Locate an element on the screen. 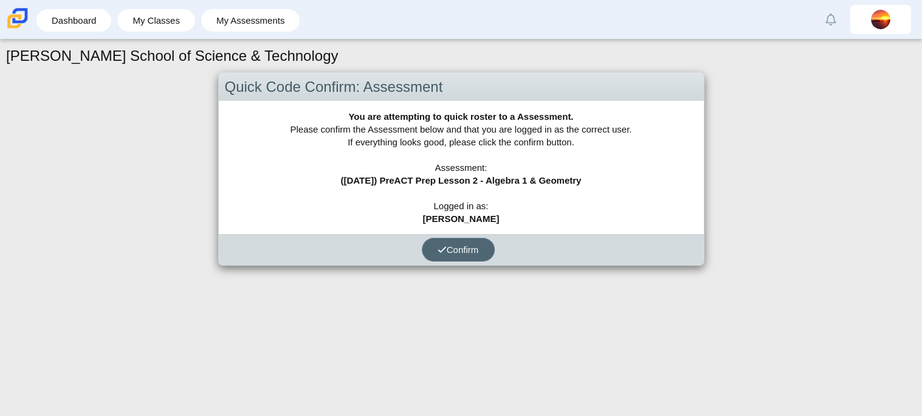  a: My Assessments is located at coordinates (250, 20).